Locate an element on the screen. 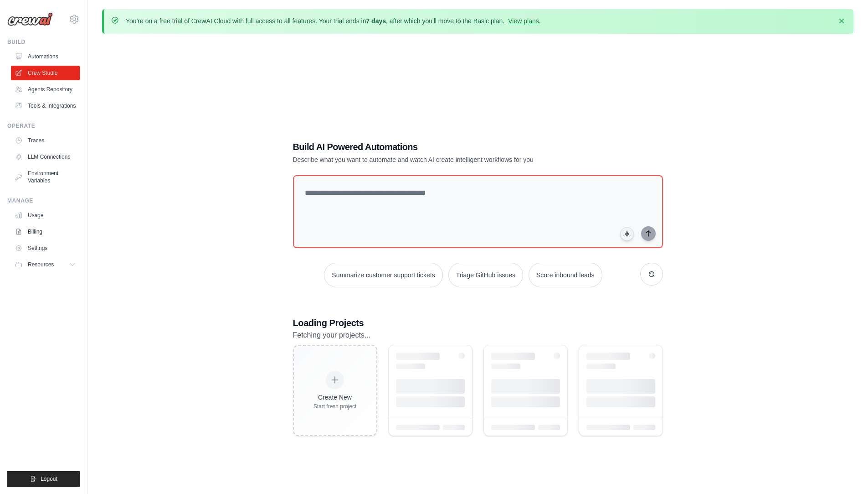  span: Resources is located at coordinates (40, 264).